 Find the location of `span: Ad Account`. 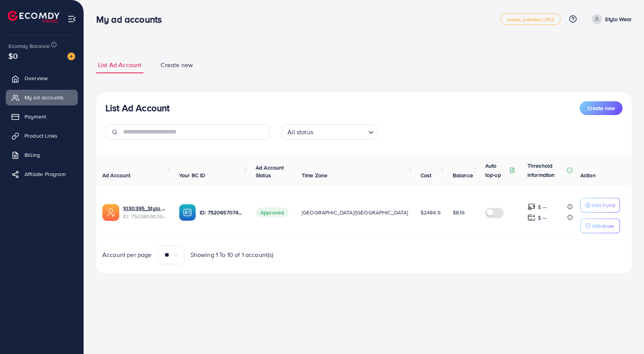

span: Ad Account is located at coordinates (117, 175).